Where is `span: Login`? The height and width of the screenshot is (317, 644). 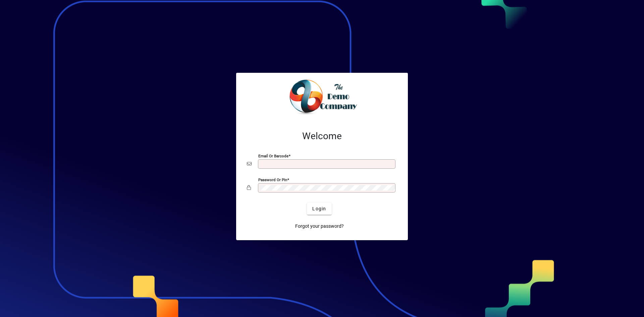
span: Login is located at coordinates (319, 208).